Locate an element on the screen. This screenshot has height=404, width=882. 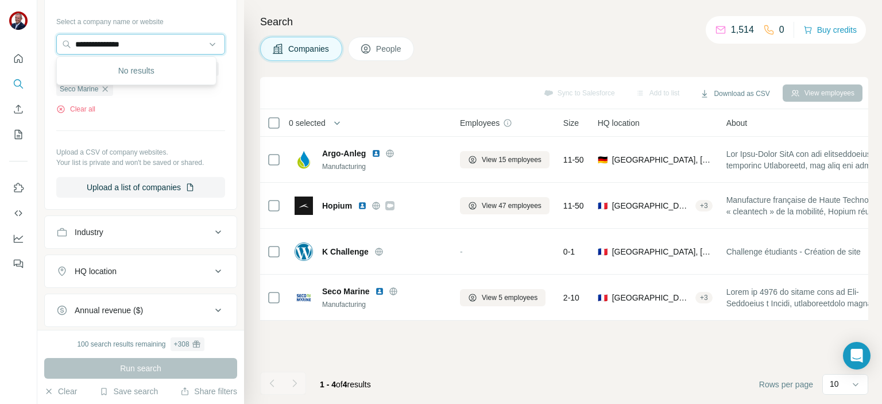
span: 2-10 is located at coordinates (571, 297).